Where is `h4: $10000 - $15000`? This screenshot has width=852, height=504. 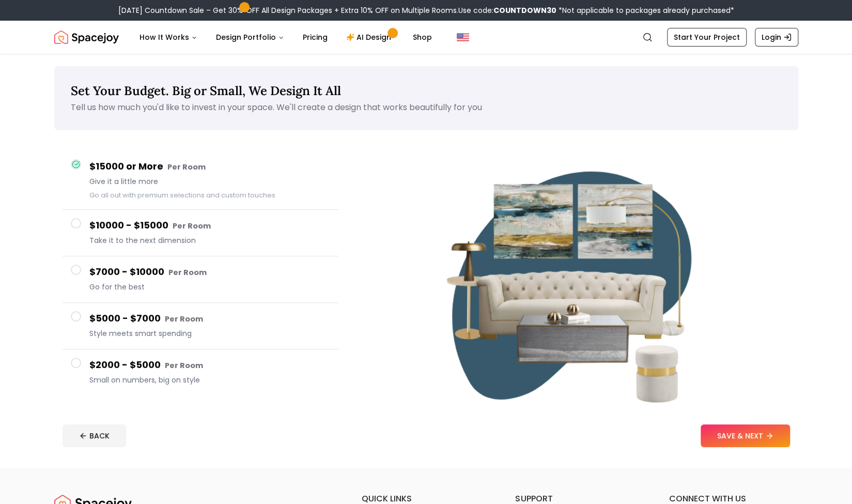 h4: $10000 - $15000 is located at coordinates (210, 225).